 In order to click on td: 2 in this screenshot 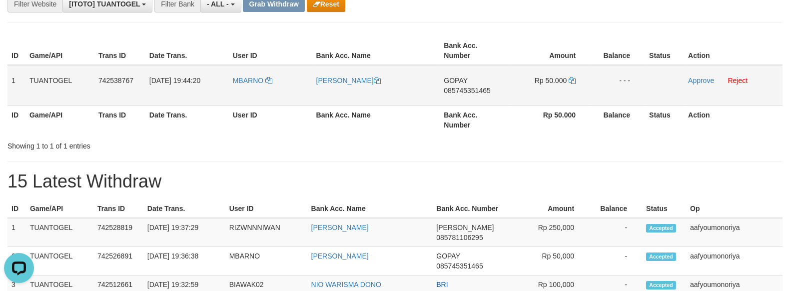, I will do `click(16, 261)`.